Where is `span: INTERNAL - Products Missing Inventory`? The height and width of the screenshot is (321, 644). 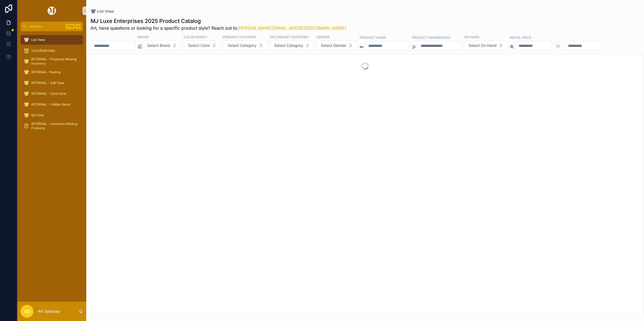
span: INTERNAL - Products Missing Inventory is located at coordinates (55, 61).